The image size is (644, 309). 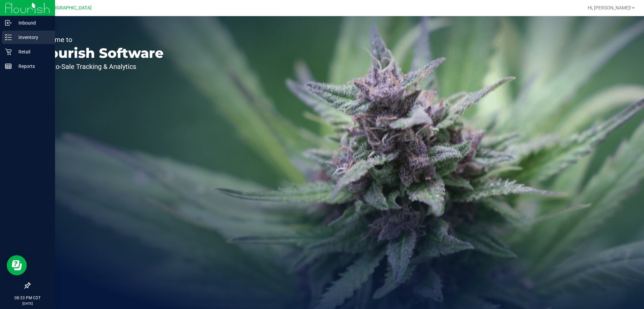 I want to click on inline-svg: Reports, so click(x=8, y=66).